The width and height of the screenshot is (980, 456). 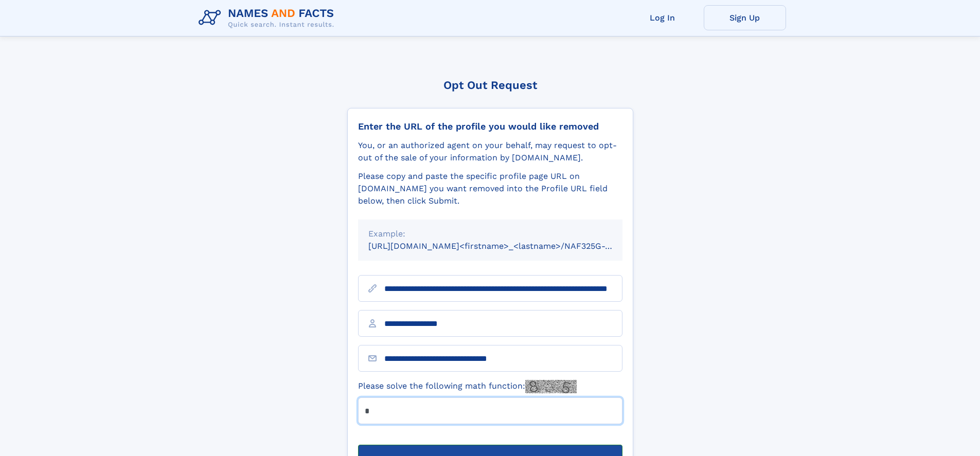 I want to click on div: Example:, so click(x=490, y=234).